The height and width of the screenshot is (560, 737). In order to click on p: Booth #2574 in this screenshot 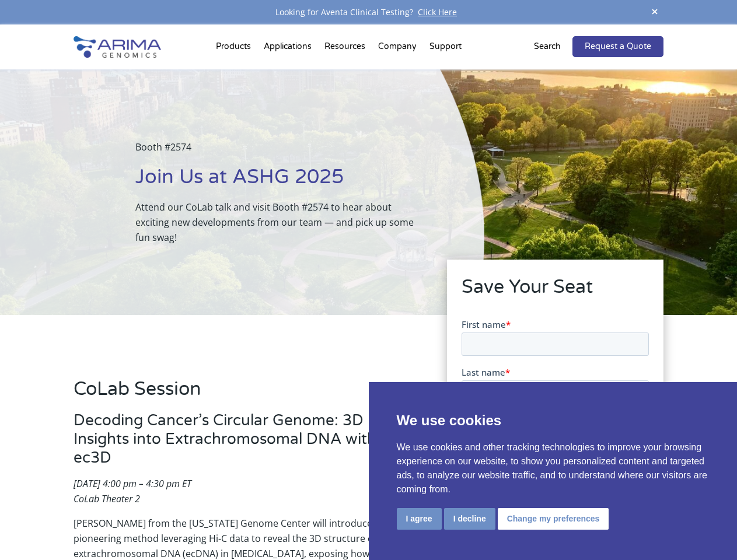, I will do `click(280, 152)`.